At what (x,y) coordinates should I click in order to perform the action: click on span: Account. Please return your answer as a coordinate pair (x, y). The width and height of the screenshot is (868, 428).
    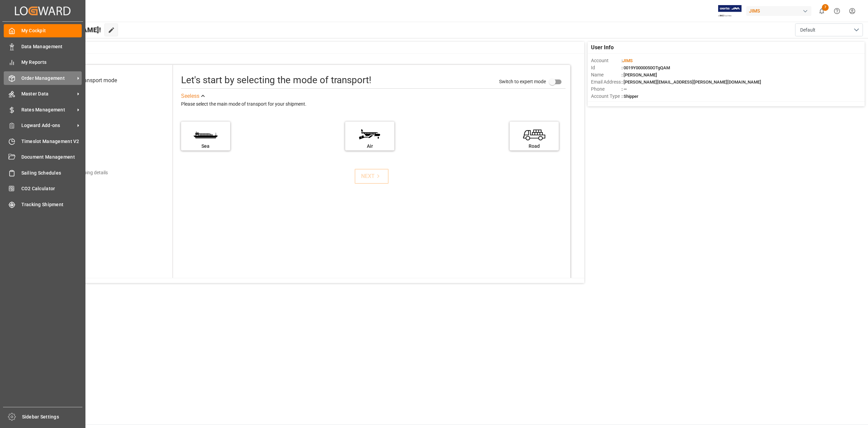
    Looking at the image, I should click on (606, 60).